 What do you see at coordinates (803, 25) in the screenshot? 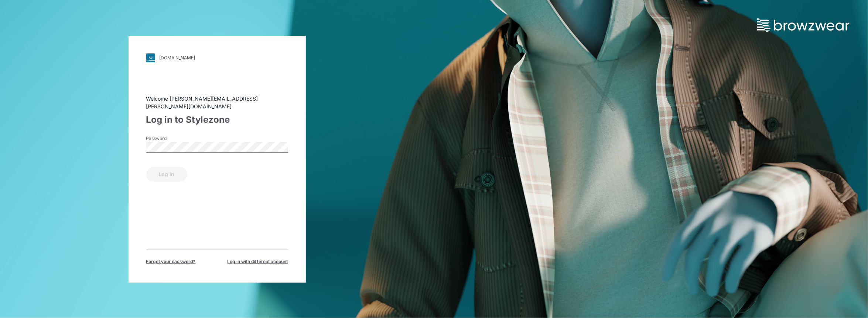
I see `img: browzwear-logo.73288ffb.svg` at bounding box center [803, 25].